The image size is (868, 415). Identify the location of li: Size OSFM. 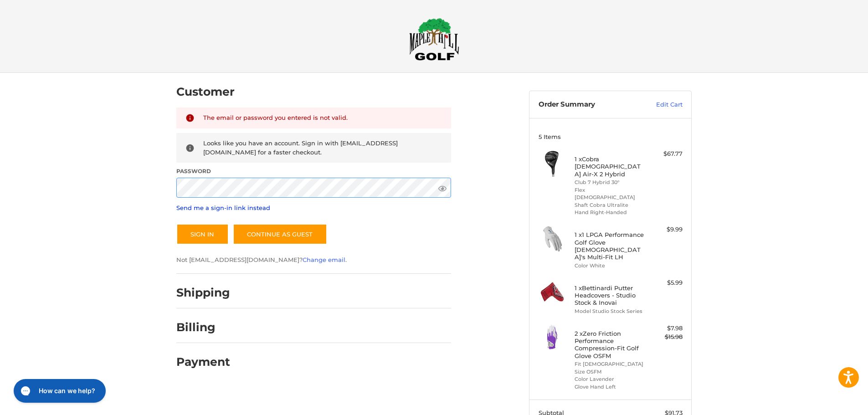
(609, 371).